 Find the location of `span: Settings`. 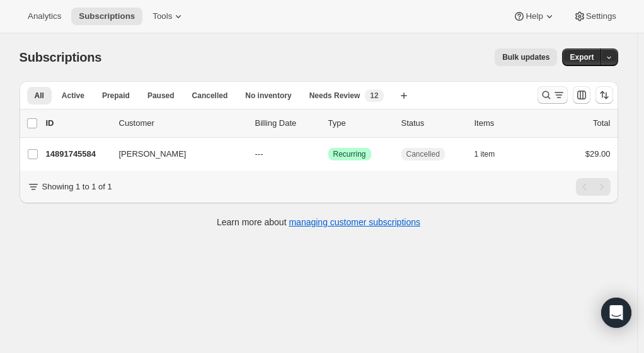

span: Settings is located at coordinates (601, 16).